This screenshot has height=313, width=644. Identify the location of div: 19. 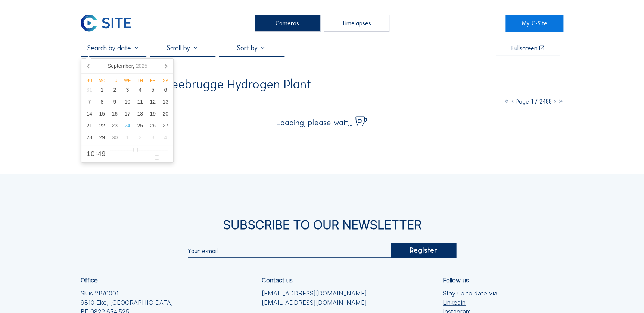
(153, 114).